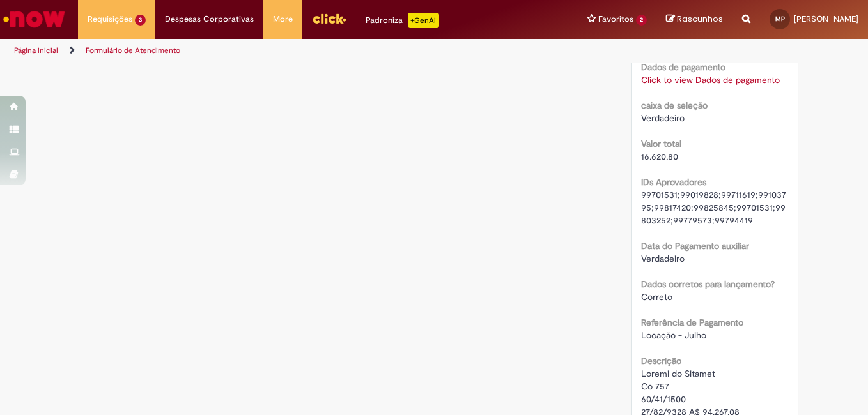 The image size is (868, 415). Describe the element at coordinates (708, 284) in the screenshot. I see `b: Dados corretos para lançamento?` at that location.